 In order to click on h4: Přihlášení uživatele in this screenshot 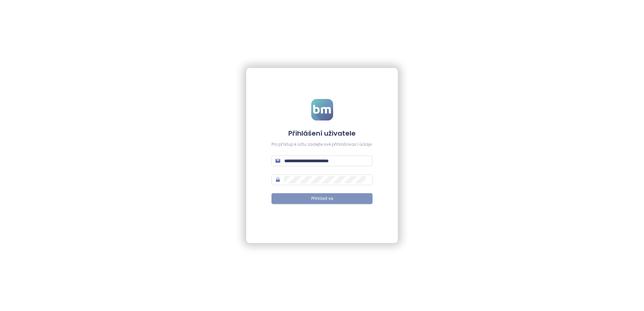, I will do `click(322, 133)`.